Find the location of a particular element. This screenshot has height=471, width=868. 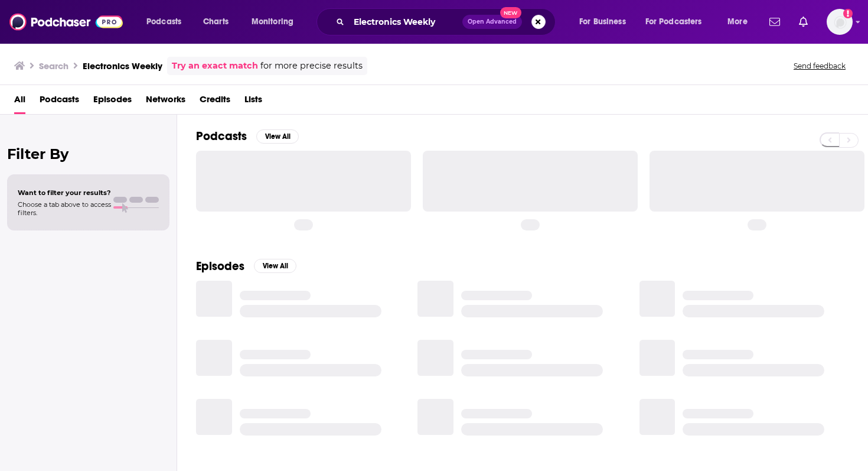

a: Try an exact match is located at coordinates (215, 66).